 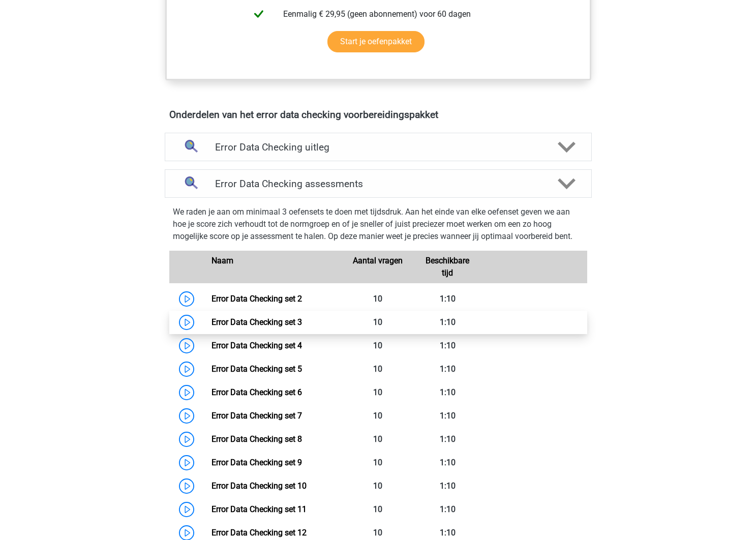 What do you see at coordinates (190, 147) in the screenshot?
I see `img: error data checking uitleg` at bounding box center [190, 147].